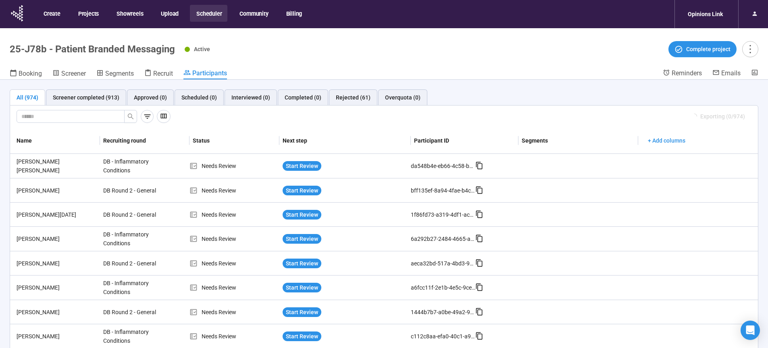  What do you see at coordinates (731, 73) in the screenshot?
I see `span: Emails` at bounding box center [731, 73].